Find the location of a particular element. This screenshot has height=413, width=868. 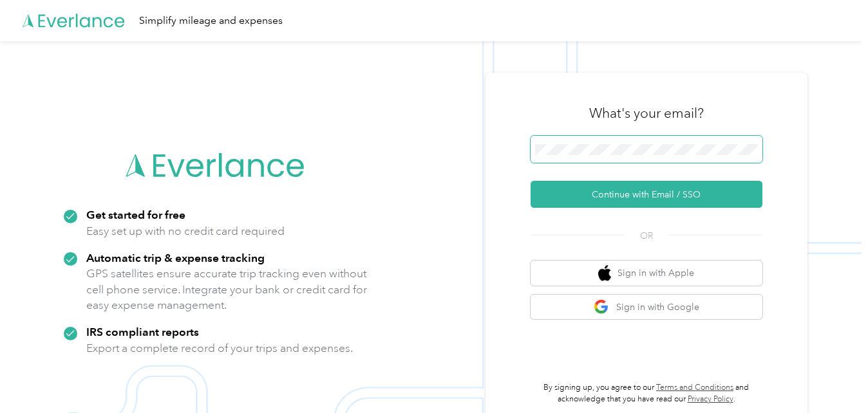

div: Simplify mileage and expenses is located at coordinates (211, 21).